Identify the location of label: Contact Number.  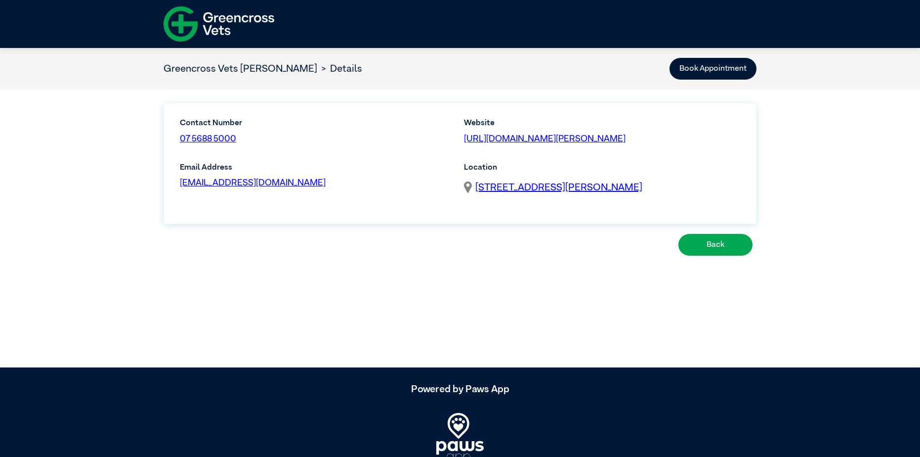
(246, 123).